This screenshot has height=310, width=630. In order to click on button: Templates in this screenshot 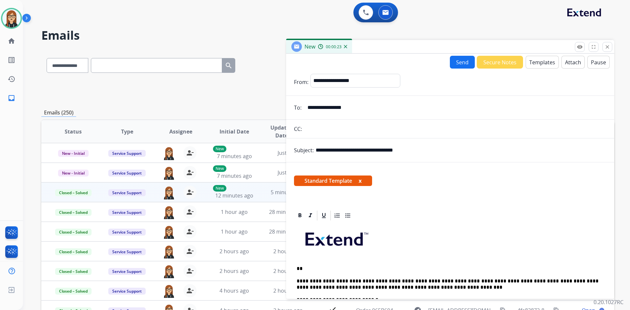, I will do `click(542, 62)`.